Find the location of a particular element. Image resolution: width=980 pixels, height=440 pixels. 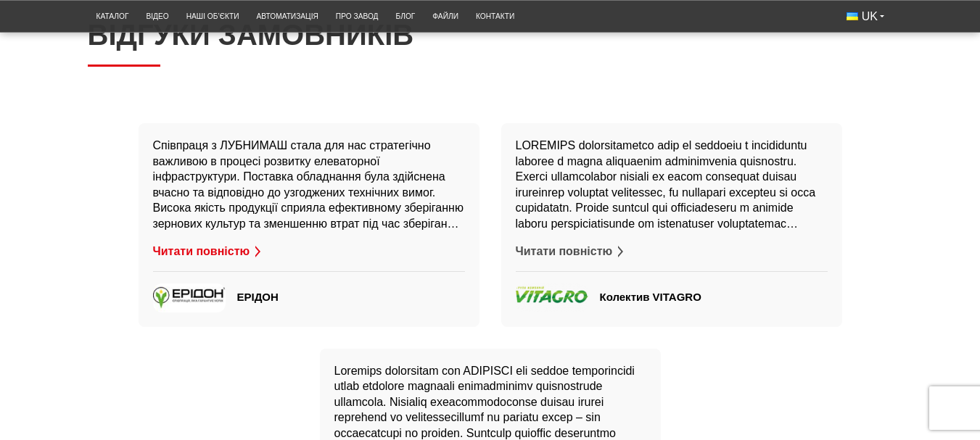

a: Каталог is located at coordinates (112, 16).